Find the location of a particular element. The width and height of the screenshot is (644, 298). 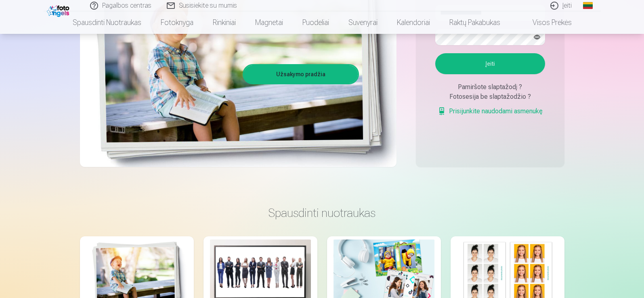

a: Prisijunkite naudodami asmenukę is located at coordinates (490, 111).